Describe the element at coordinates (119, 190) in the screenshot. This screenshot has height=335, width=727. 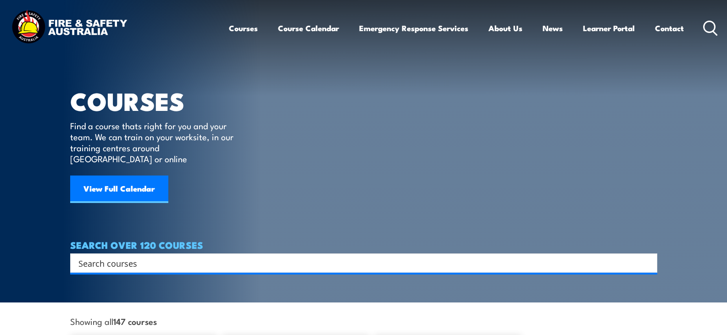
I see `a: View Full Calendar` at that location.